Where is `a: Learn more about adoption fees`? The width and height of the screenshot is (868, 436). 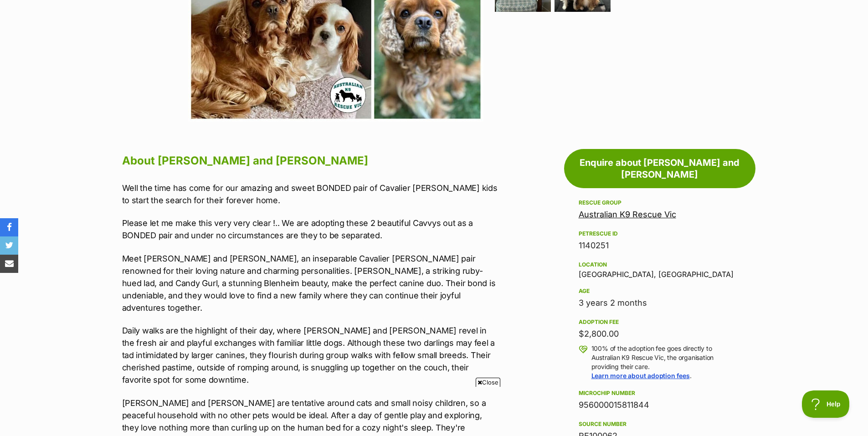
a: Learn more about adoption fees is located at coordinates (641, 375).